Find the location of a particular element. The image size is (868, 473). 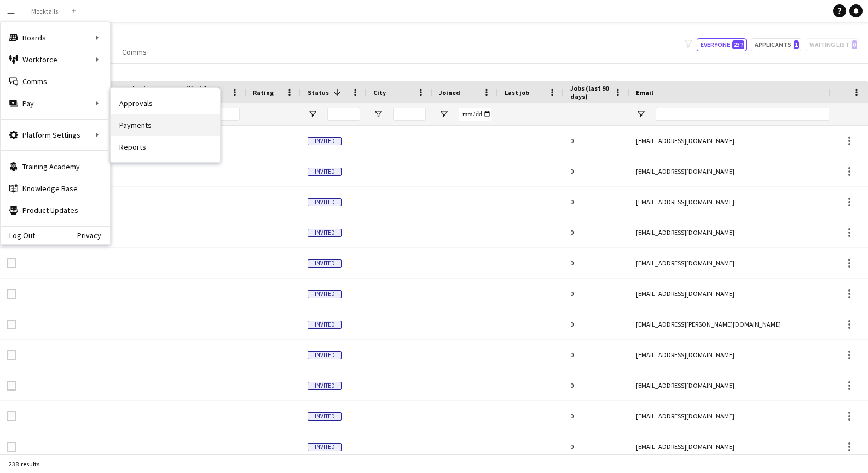

span: Comms is located at coordinates (134, 52).